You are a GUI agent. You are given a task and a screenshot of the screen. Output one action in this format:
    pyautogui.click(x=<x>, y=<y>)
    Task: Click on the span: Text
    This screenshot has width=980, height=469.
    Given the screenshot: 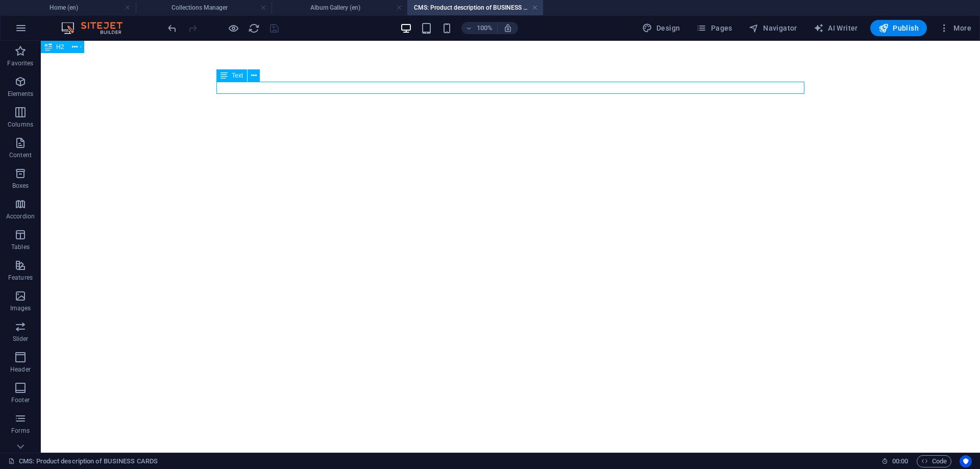 What is the action you would take?
    pyautogui.click(x=237, y=75)
    